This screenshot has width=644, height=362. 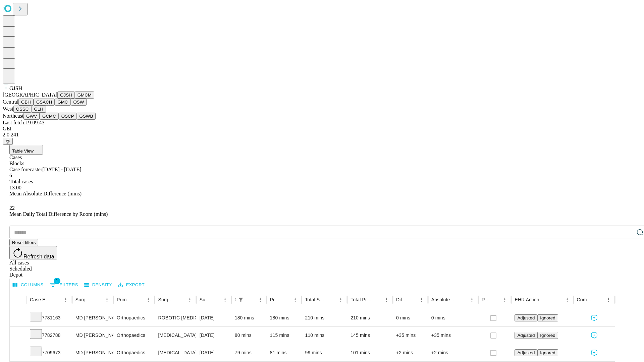 What do you see at coordinates (315, 300) in the screenshot?
I see `div: Total Scheduled Duration` at bounding box center [315, 300].